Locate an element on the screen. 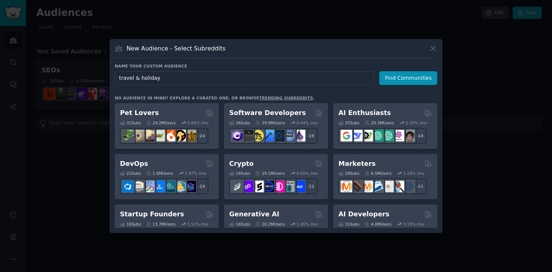 The height and width of the screenshot is (272, 552). img: Emailmarketing is located at coordinates (377, 186).